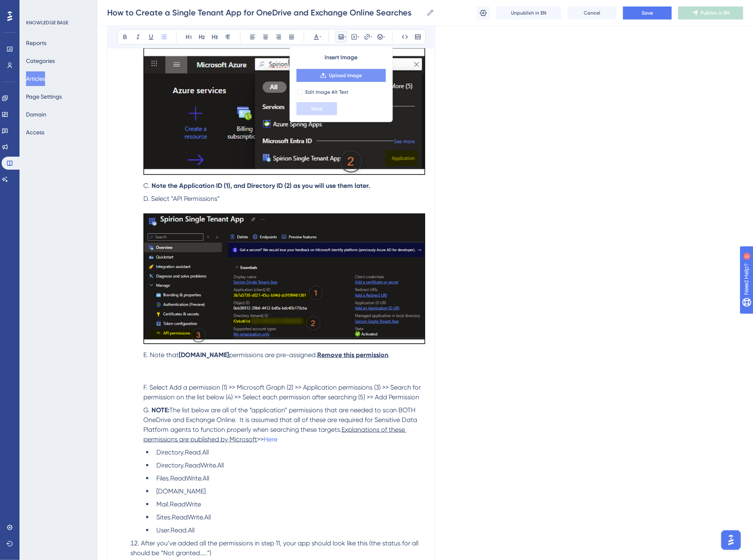 The width and height of the screenshot is (753, 560). What do you see at coordinates (282, 392) in the screenshot?
I see `span: Select Add a permission (1) >> Microsoft Graph (2) >> Application permissions (3) >> Search for p...` at bounding box center [282, 392].